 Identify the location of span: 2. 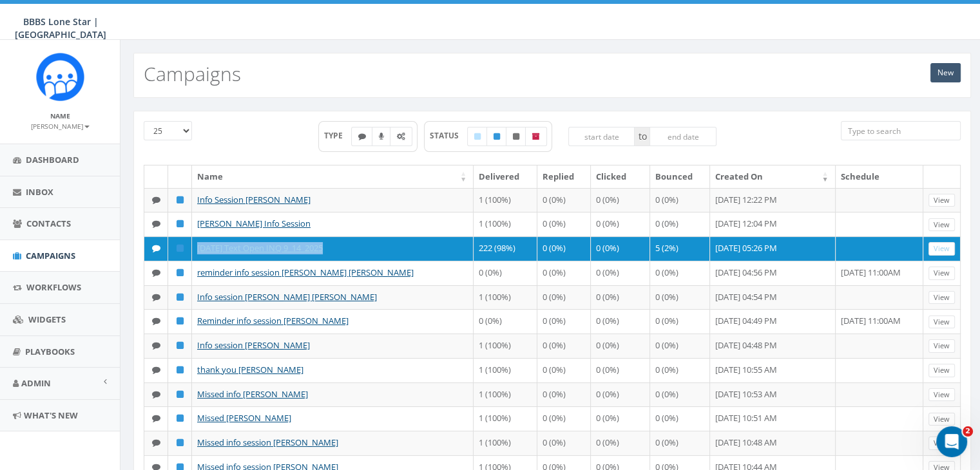
(967, 431).